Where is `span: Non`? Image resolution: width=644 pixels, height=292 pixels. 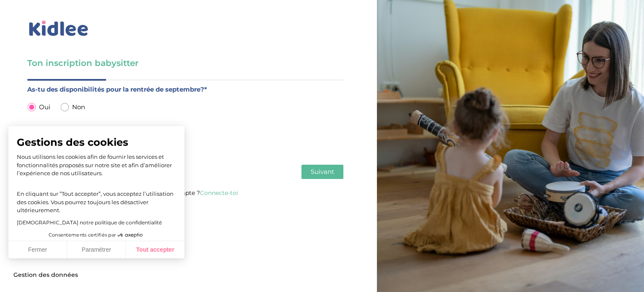
span: Non is located at coordinates (78, 107).